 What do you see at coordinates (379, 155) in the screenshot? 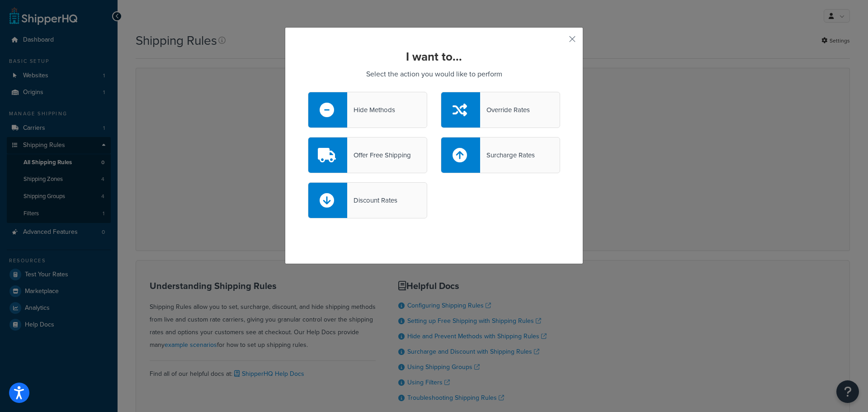
I see `div: Offer Free Shipping` at bounding box center [379, 155].